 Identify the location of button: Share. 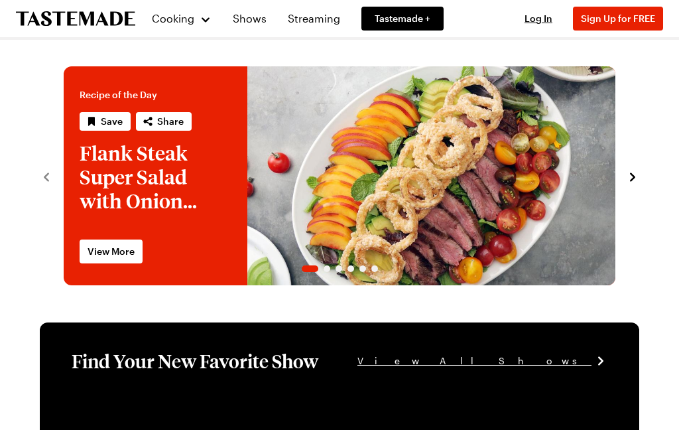
(164, 121).